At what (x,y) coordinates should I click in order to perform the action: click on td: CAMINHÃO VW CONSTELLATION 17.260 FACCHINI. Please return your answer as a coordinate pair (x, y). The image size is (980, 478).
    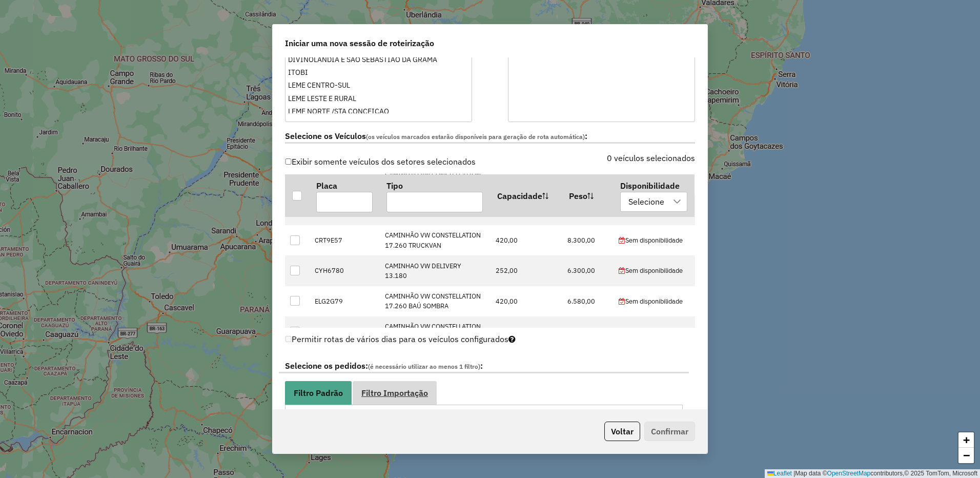
    Looking at the image, I should click on (434, 332).